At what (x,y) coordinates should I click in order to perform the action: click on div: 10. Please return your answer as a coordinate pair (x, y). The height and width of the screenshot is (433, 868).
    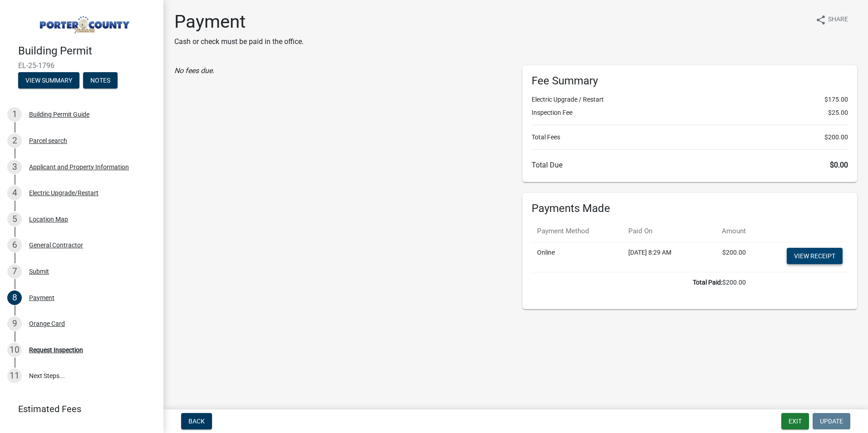
    Looking at the image, I should click on (15, 350).